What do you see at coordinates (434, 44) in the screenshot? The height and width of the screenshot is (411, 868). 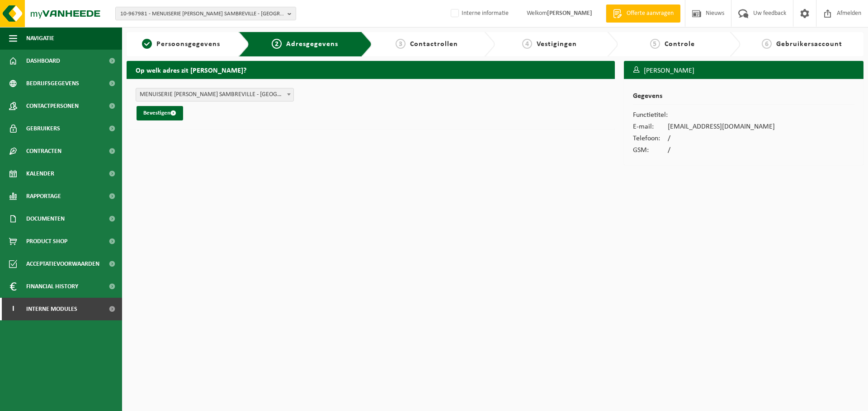 I see `span: Contactrollen` at bounding box center [434, 44].